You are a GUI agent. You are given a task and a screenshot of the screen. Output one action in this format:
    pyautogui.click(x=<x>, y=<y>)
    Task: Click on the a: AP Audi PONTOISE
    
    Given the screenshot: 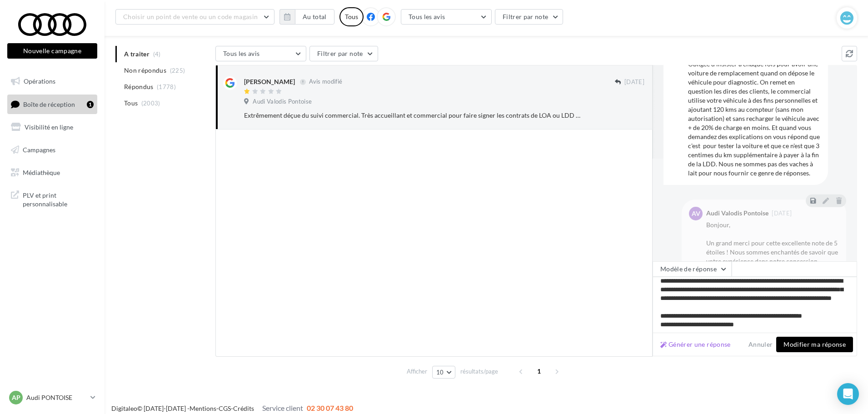 What is the action you would take?
    pyautogui.click(x=52, y=397)
    